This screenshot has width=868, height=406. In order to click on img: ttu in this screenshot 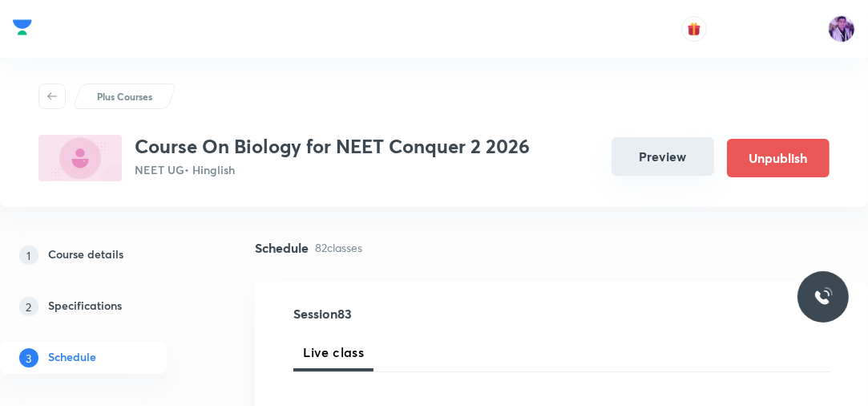, I will do `click(823, 297)`.